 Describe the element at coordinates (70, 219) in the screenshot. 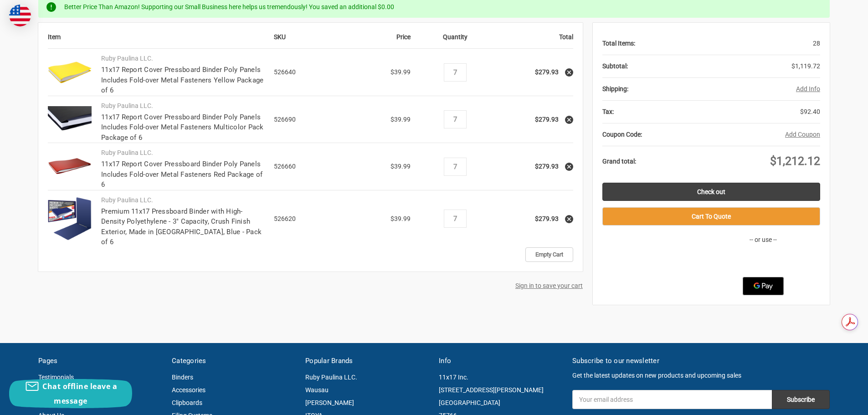

I see `img: 11x17 Report Cover Pressboard Binder Poly Panels Includes Fold-over Metal Fasteners Blue Package ...` at that location.